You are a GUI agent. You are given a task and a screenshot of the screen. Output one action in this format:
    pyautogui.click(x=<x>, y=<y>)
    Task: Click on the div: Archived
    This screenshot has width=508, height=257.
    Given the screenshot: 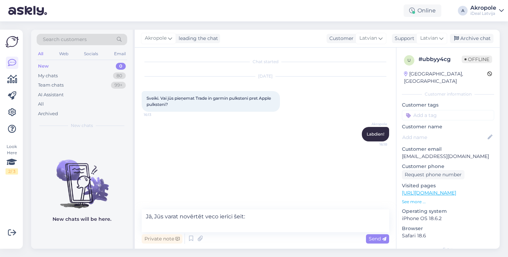 What is the action you would take?
    pyautogui.click(x=48, y=114)
    